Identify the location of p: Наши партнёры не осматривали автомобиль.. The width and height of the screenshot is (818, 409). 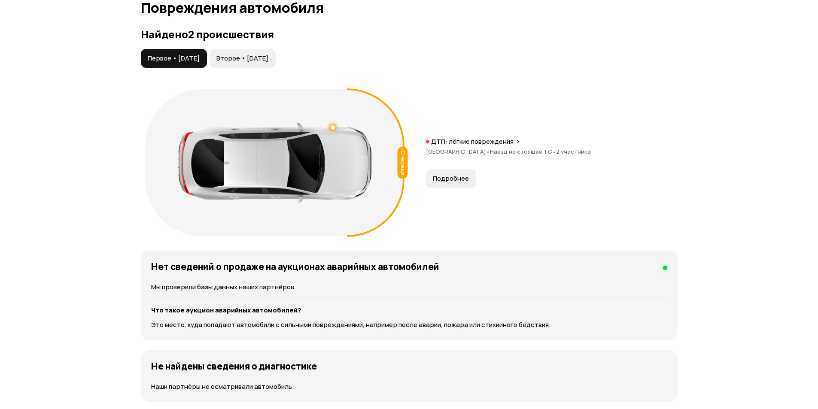
(409, 387).